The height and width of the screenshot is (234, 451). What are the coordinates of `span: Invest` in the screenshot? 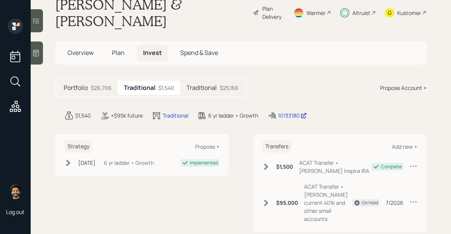 It's located at (152, 53).